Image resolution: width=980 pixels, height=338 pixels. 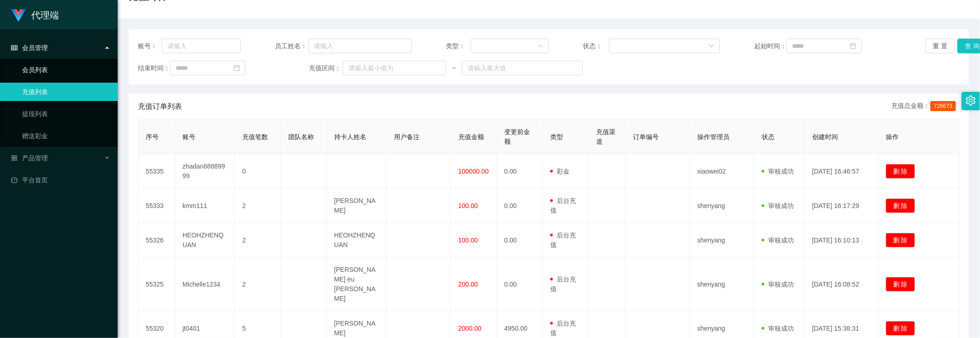 I want to click on div: 充值总金额：, so click(x=926, y=106).